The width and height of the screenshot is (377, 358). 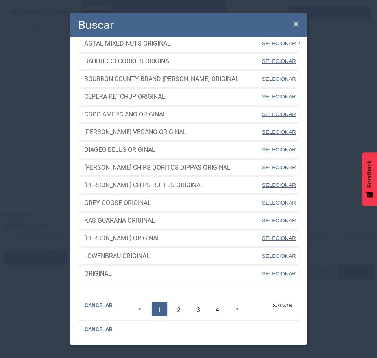 What do you see at coordinates (98, 306) in the screenshot?
I see `button: CANCELAR` at bounding box center [98, 306].